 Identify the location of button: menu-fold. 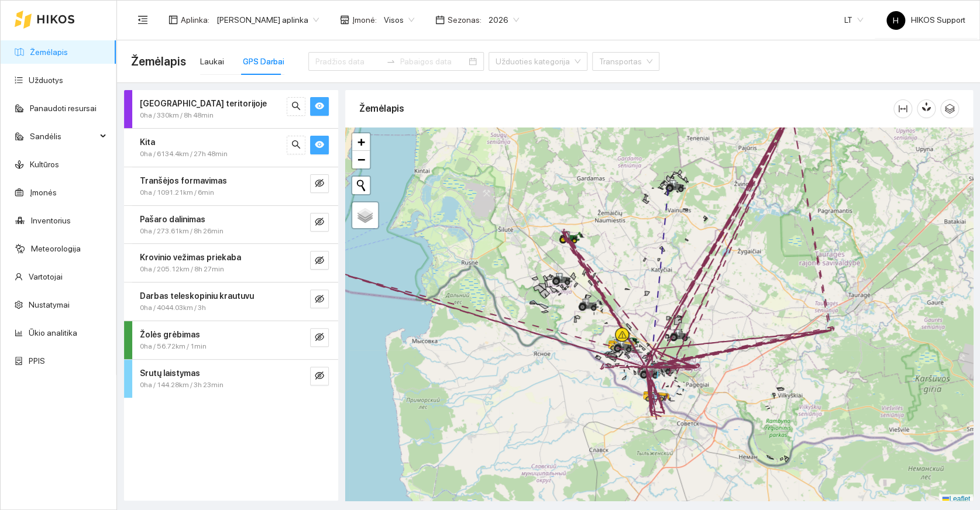
(142, 20).